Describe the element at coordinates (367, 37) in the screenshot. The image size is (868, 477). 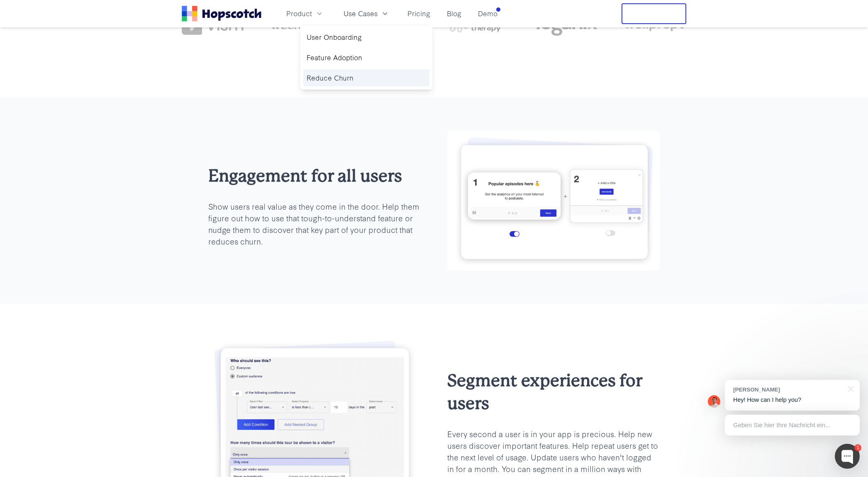
I see `a: User Onboarding` at that location.